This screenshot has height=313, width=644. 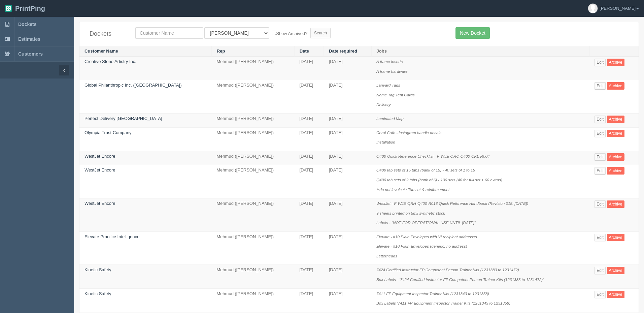 I want to click on a: Rep, so click(x=221, y=51).